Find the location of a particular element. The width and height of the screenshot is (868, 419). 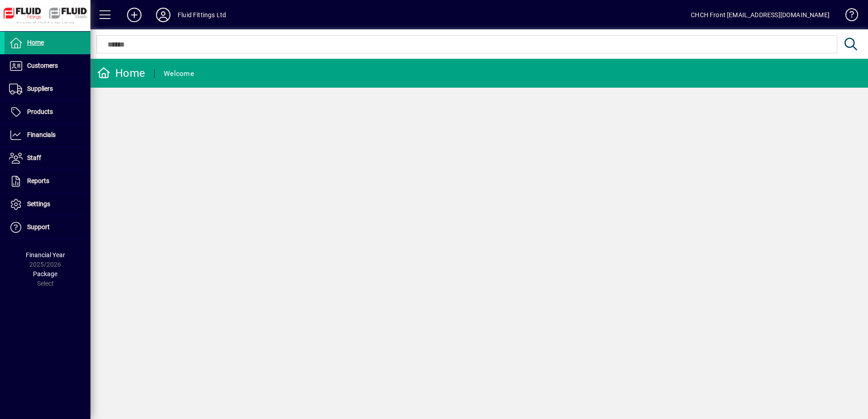

span: Financials is located at coordinates (41, 135).